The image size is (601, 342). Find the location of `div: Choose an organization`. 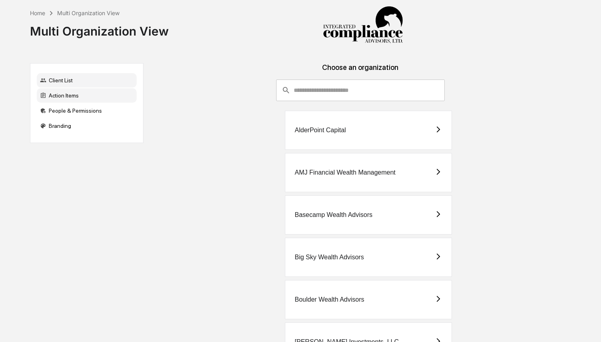

div: Choose an organization is located at coordinates (360, 71).